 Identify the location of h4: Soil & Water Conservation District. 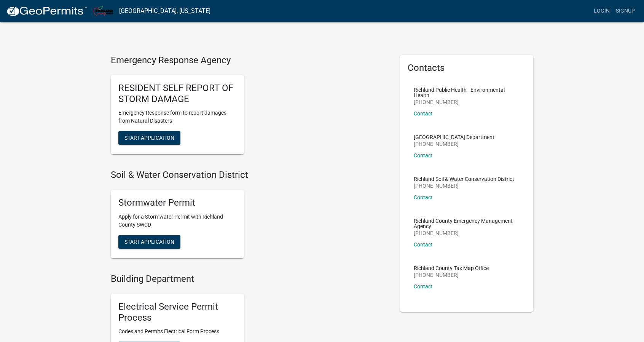
(250, 175).